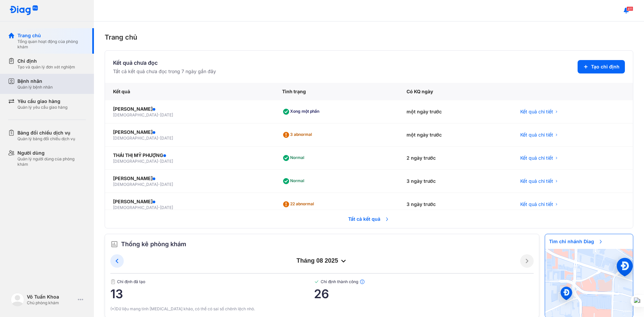 Image resolution: width=644 pixels, height=317 pixels. I want to click on div: Kết quả, so click(190, 92).